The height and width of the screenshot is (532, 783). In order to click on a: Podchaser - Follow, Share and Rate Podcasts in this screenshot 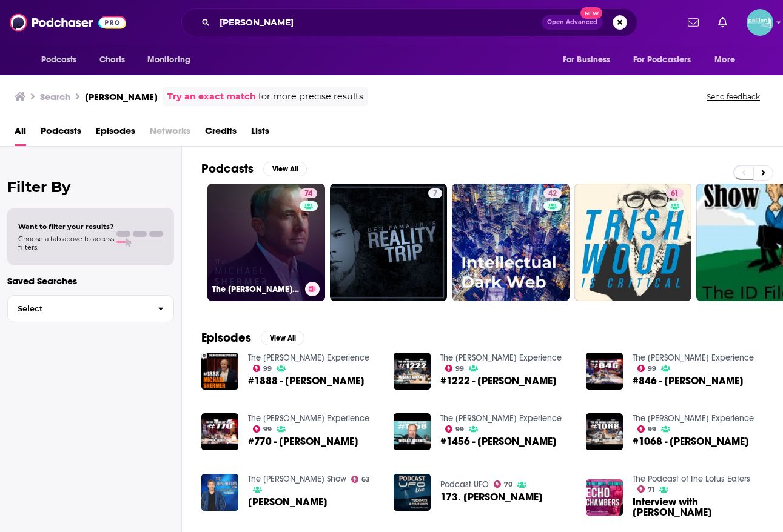, I will do `click(68, 23)`.